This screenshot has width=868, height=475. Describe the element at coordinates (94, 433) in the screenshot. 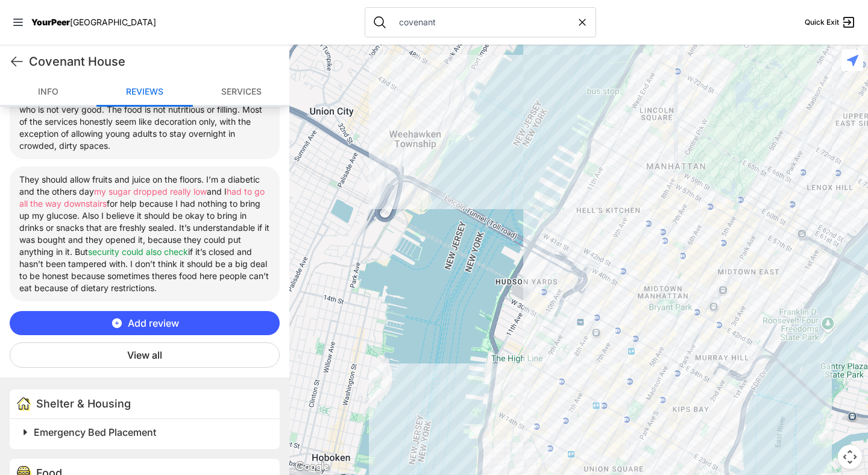

I see `span: Emergency Bed Placement` at that location.